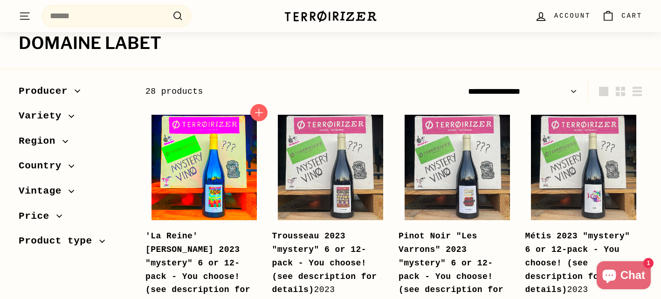 This screenshot has width=661, height=299. What do you see at coordinates (75, 218) in the screenshot?
I see `button: Price` at bounding box center [75, 218].